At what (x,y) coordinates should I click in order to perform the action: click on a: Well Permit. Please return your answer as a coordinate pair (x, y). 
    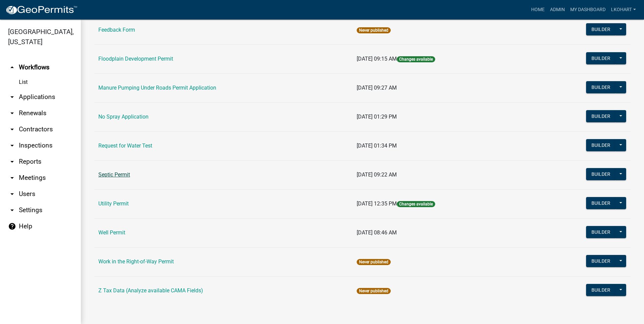
    Looking at the image, I should click on (112, 233).